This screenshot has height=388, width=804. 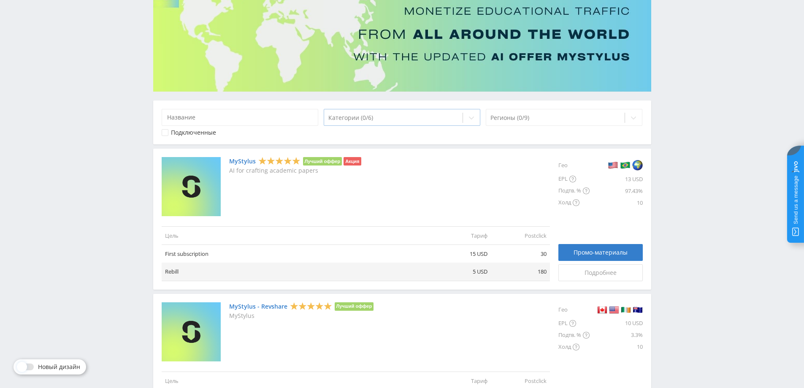 I want to click on td: 30, so click(x=521, y=254).